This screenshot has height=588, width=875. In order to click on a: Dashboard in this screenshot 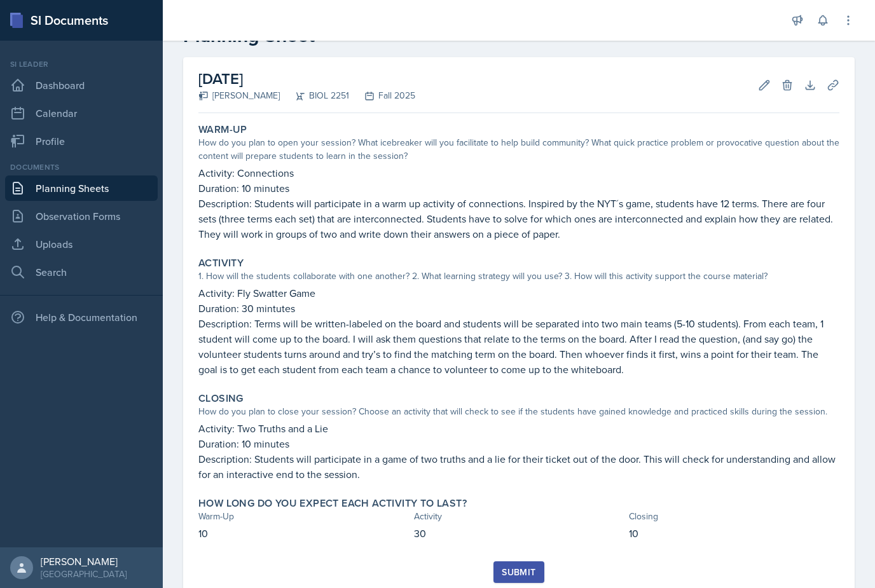, I will do `click(81, 85)`.